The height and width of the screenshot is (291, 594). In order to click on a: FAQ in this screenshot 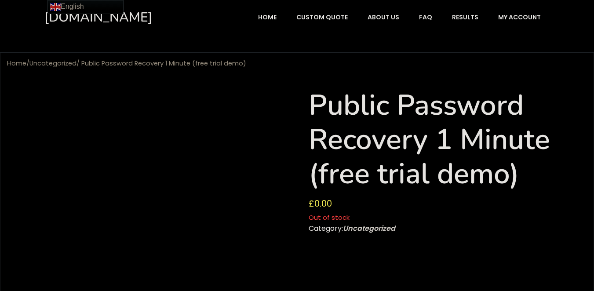, I will do `click(426, 17)`.